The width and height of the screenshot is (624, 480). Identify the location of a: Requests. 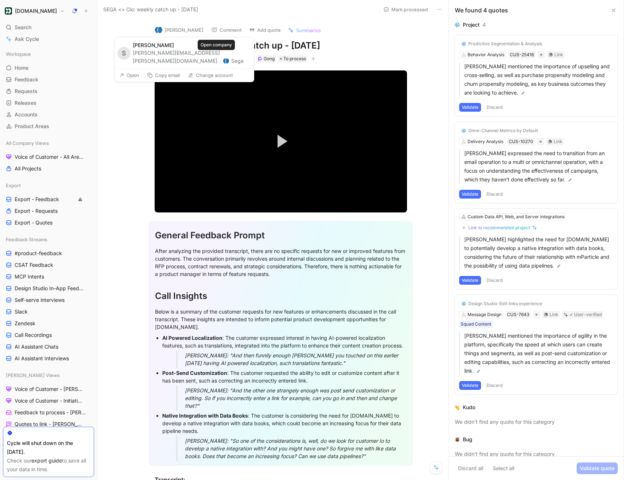
(49, 91).